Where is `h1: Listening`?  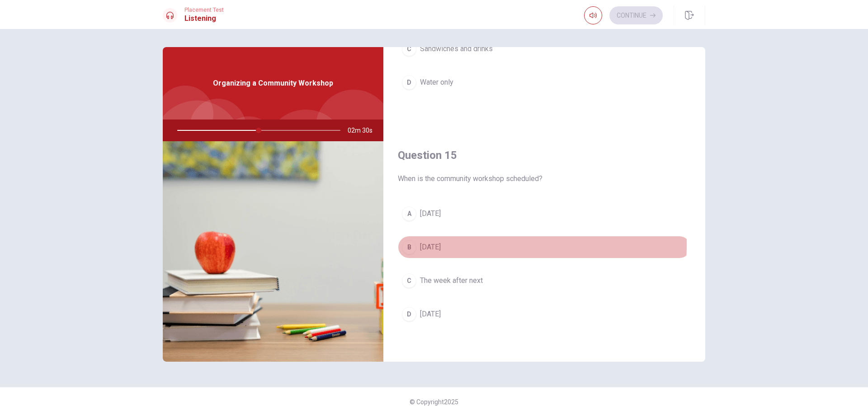
h1: Listening is located at coordinates (204, 19).